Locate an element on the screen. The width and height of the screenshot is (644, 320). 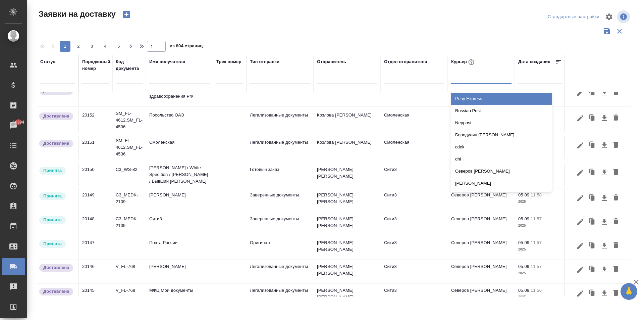
td: Оригинал is located at coordinates (280, 95).